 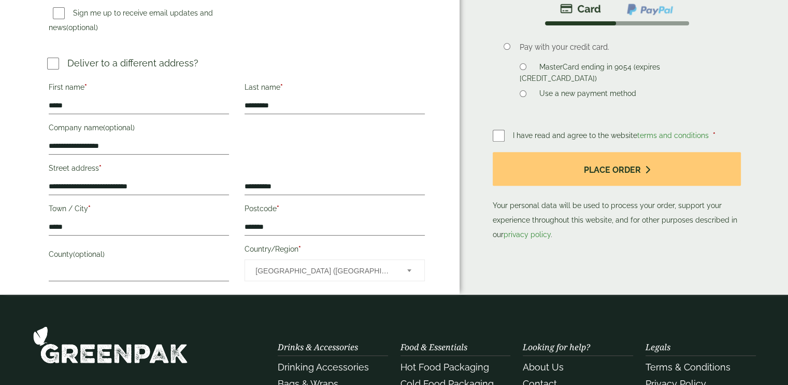 What do you see at coordinates (323, 366) in the screenshot?
I see `a: Drinking Accessories` at bounding box center [323, 366].